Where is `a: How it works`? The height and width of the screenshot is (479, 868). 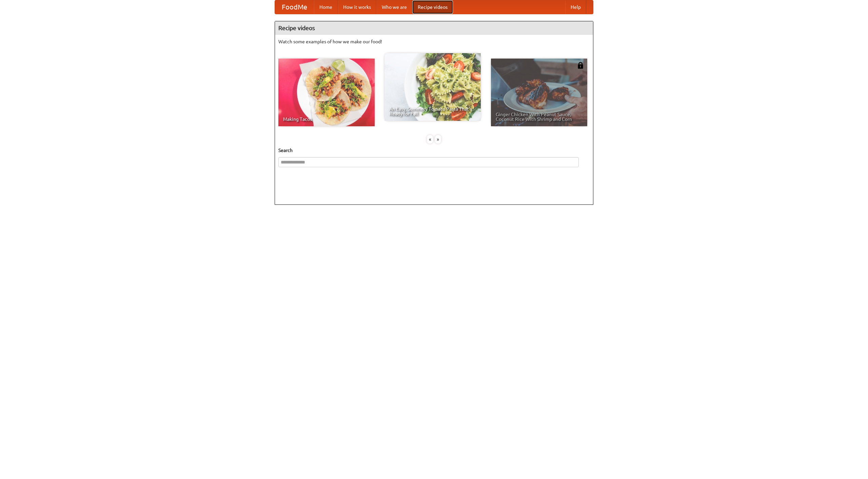
a: How it works is located at coordinates (357, 7).